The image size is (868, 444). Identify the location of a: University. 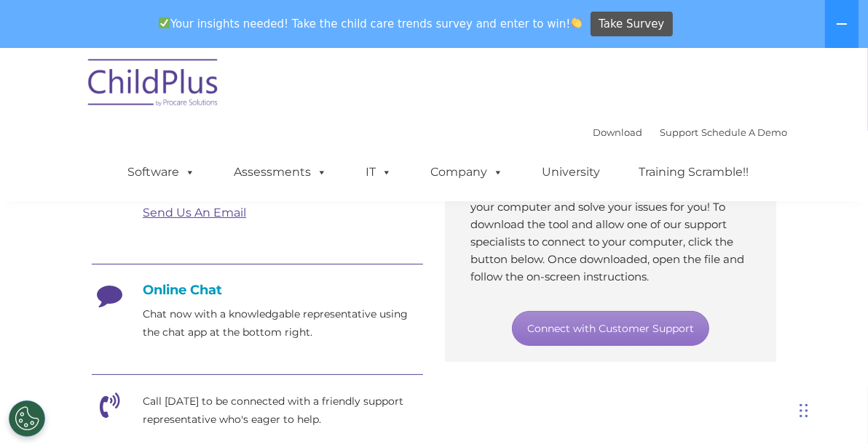
(571, 173).